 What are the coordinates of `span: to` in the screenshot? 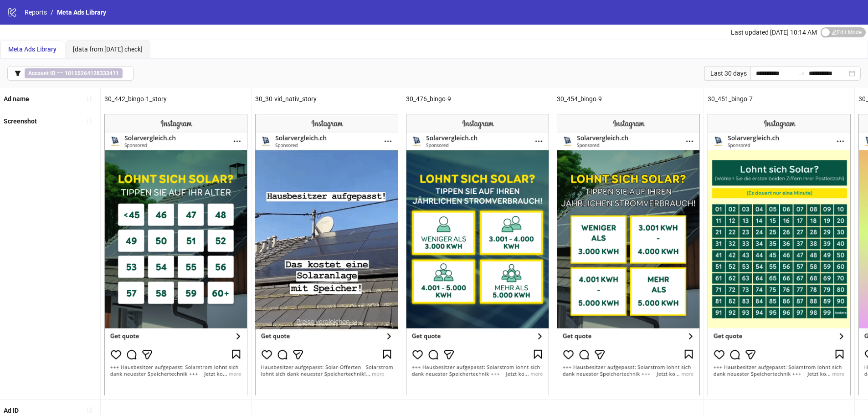 It's located at (801, 73).